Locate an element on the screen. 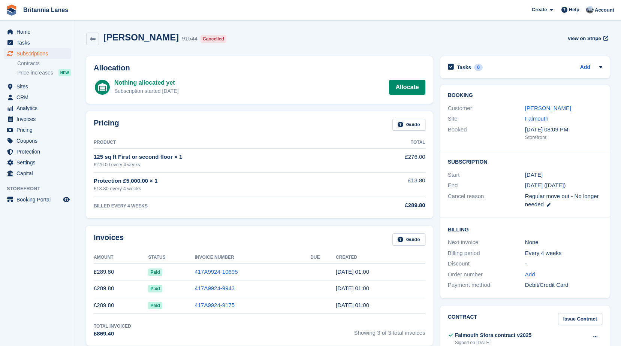 This screenshot has height=346, width=621. div: Cancel reason is located at coordinates (486, 200).